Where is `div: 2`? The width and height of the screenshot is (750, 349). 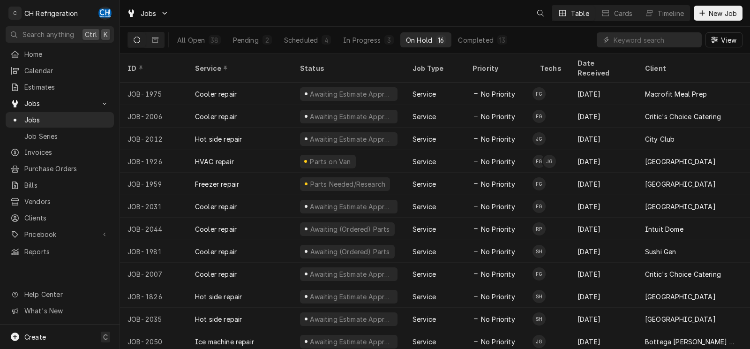
div: 2 is located at coordinates (267, 40).